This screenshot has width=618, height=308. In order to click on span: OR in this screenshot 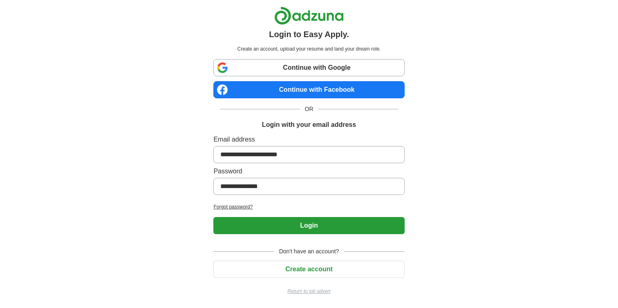, I will do `click(309, 109)`.